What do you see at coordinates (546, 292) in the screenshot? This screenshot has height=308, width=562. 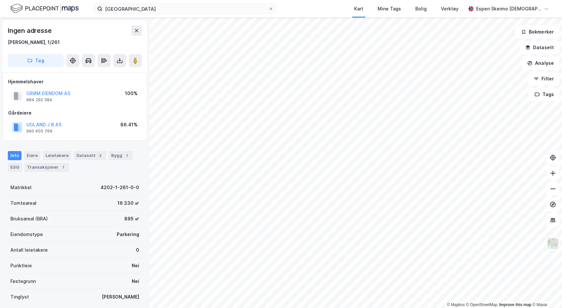 I see `div: Kontrollprogram for chat` at bounding box center [546, 292].